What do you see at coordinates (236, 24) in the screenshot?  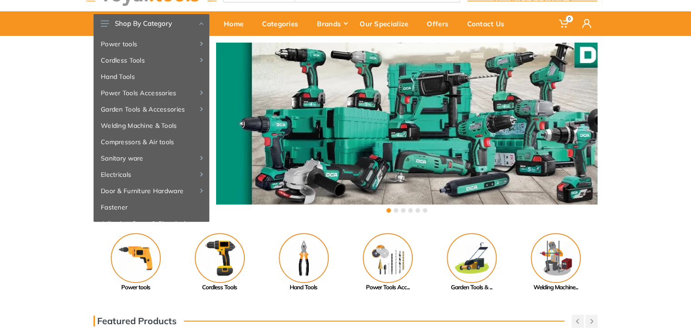 I see `a: Home` at bounding box center [236, 24].